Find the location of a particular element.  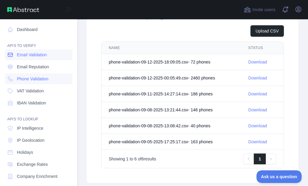

span: Company Enrichment is located at coordinates (37, 177).